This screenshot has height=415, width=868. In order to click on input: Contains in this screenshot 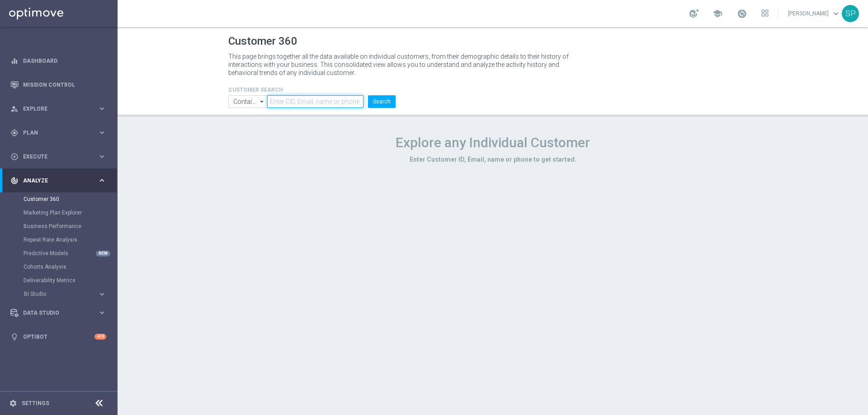, I will do `click(247, 102)`.